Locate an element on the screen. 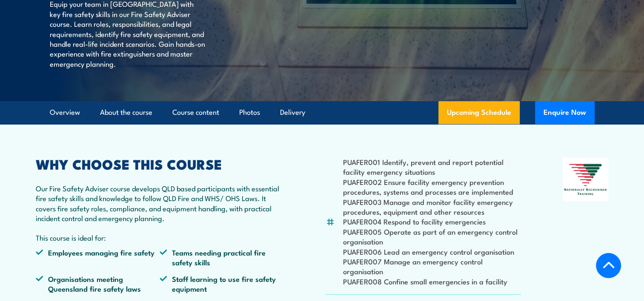  li: PUAFER001 Identify, prevent and report potential facility emergency situations is located at coordinates (432, 167).